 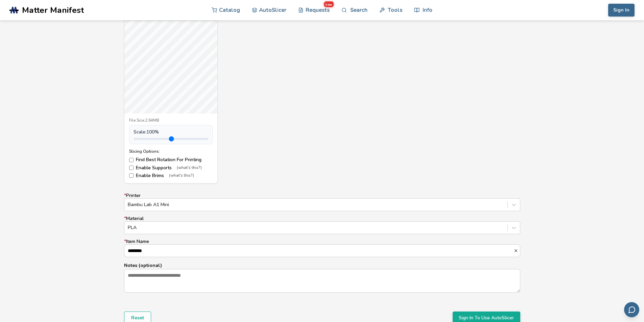 What do you see at coordinates (171, 121) in the screenshot?
I see `div: File Size: 2.64MB` at bounding box center [171, 121].